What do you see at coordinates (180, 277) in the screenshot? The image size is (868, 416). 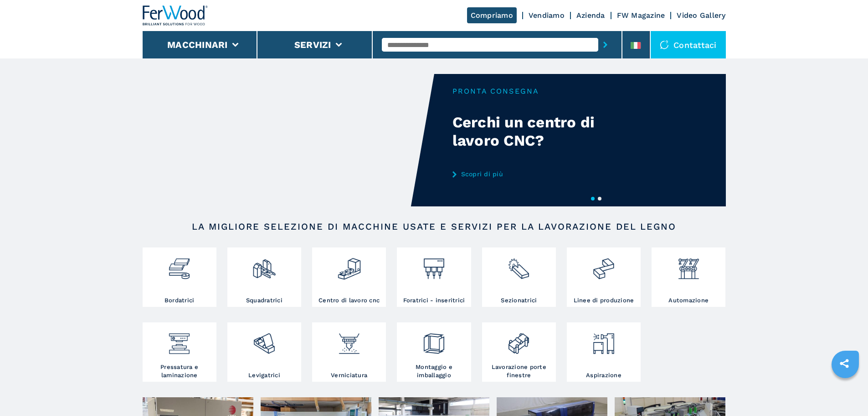 I see `a: Bordatrici` at bounding box center [180, 277].